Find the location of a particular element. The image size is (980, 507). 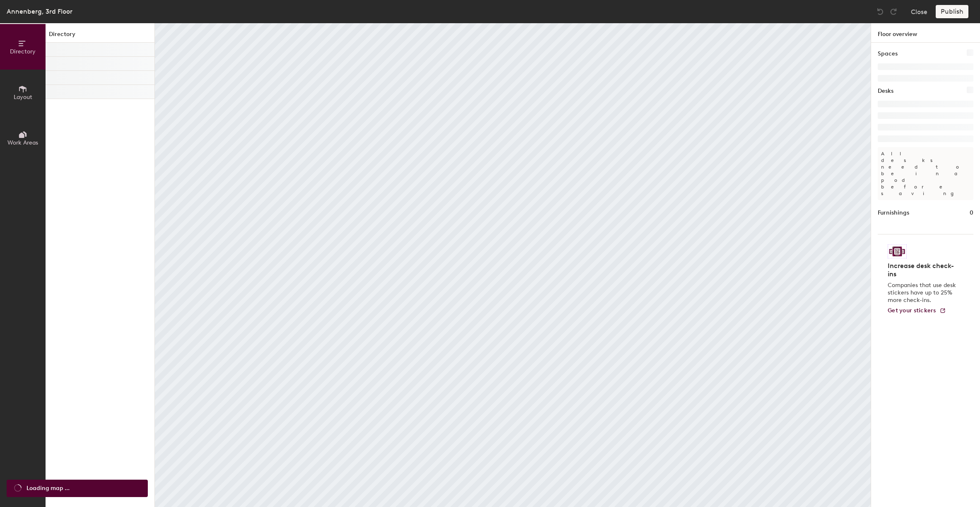

p: All desks need to be in a pod before saving is located at coordinates (925, 174).